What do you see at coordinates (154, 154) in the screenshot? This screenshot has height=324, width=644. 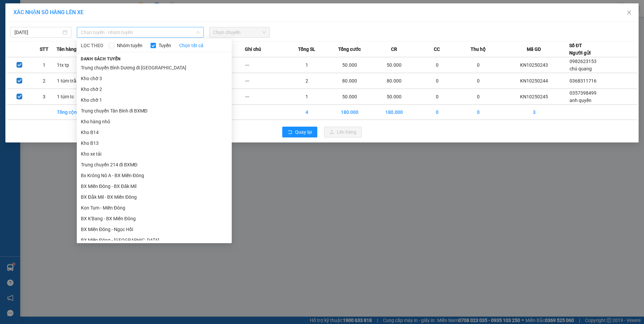 I see `li: Kho xe tải` at bounding box center [154, 154].